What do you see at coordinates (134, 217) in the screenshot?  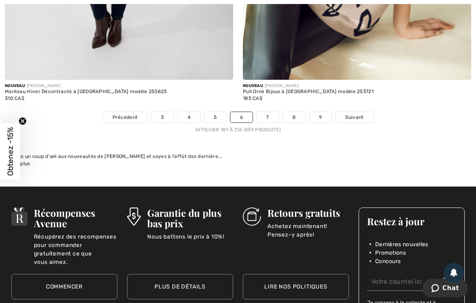 I see `img: Garantie du plus bas prix` at bounding box center [134, 217].